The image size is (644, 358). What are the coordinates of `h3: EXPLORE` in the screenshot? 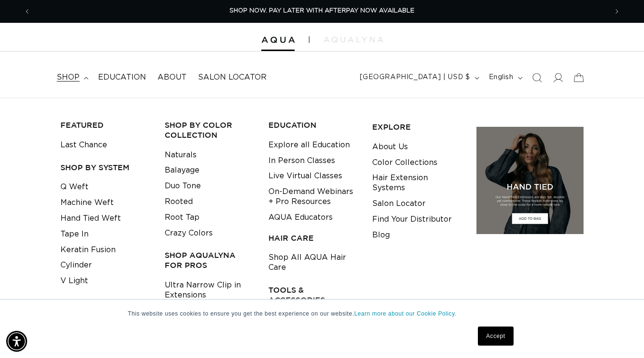 It's located at (416, 127).